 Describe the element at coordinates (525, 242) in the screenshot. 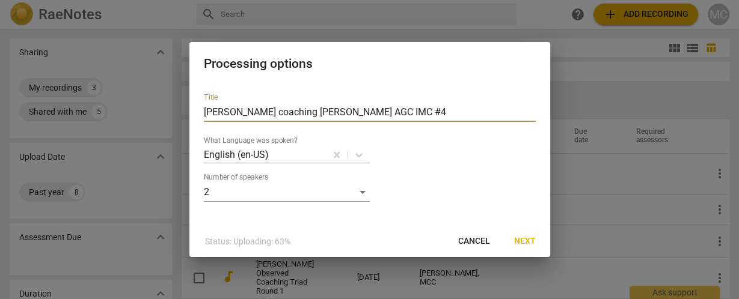

I see `span: Next` at that location.